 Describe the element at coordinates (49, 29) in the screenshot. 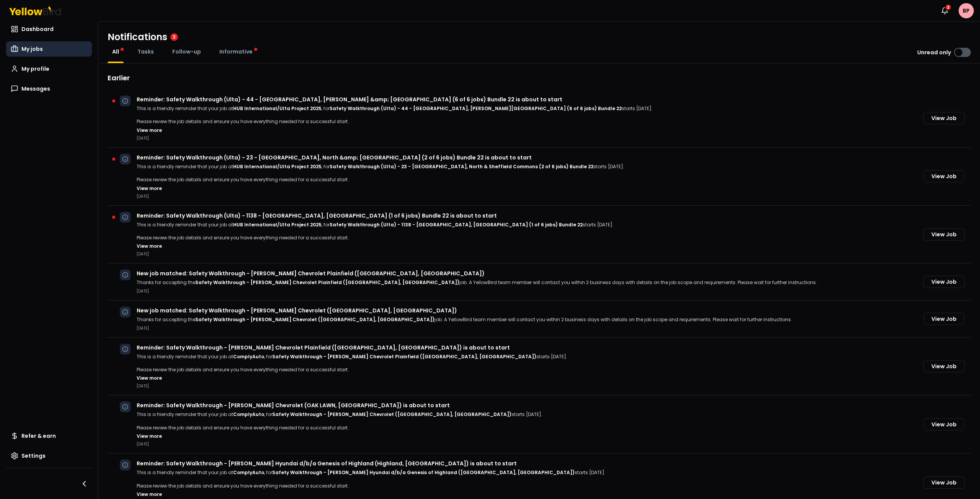

I see `a: Dashboard` at that location.